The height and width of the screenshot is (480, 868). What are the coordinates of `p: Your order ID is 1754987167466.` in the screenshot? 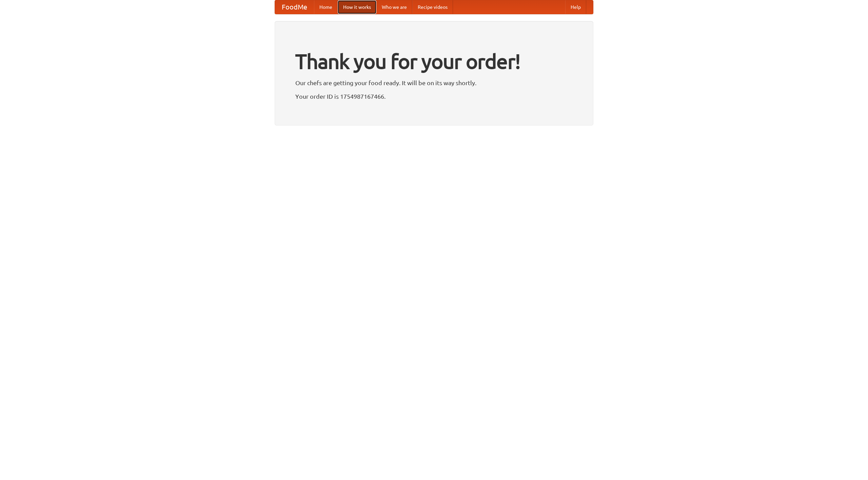 It's located at (434, 96).